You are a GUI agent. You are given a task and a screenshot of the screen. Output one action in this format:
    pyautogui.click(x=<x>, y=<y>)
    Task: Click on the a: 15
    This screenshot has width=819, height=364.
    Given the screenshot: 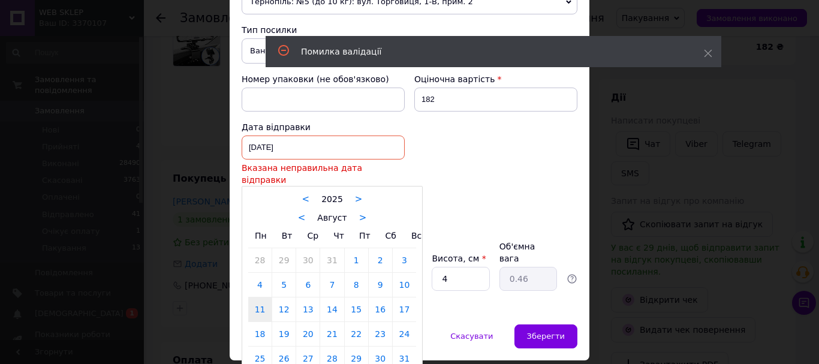 What is the action you would take?
    pyautogui.click(x=356, y=309)
    